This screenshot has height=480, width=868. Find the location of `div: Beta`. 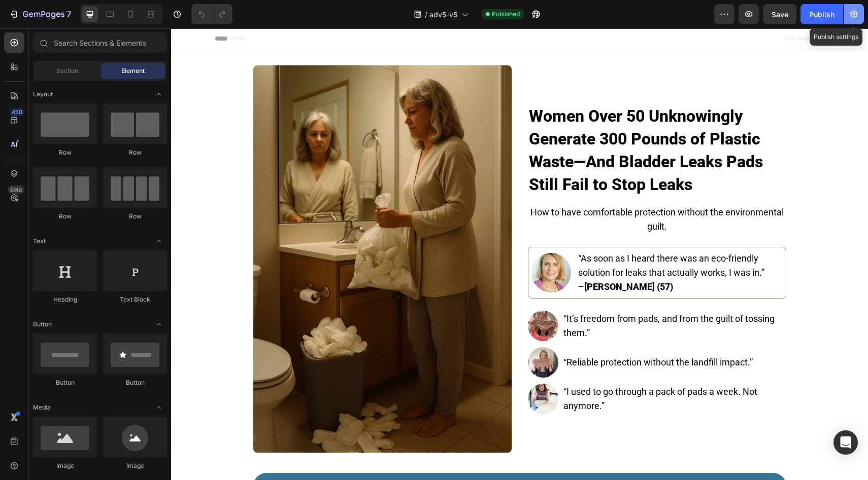

div: Beta is located at coordinates (16, 190).